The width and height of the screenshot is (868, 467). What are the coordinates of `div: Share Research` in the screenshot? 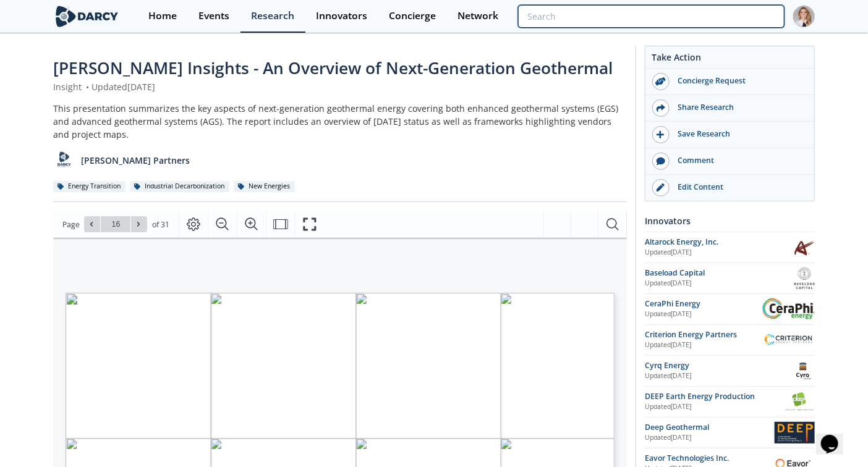 It's located at (739, 108).